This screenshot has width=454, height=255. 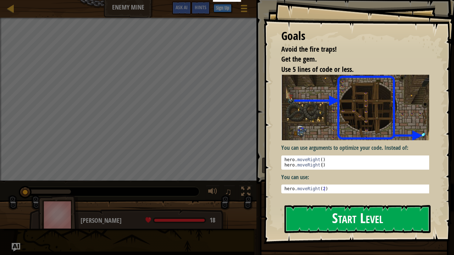 What do you see at coordinates (357, 219) in the screenshot?
I see `button: Start Level` at bounding box center [357, 219].